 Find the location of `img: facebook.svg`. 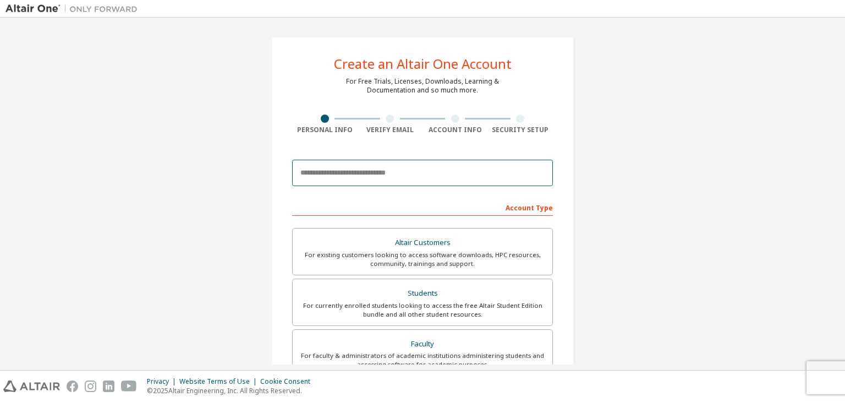

img: facebook.svg is located at coordinates (72, 386).